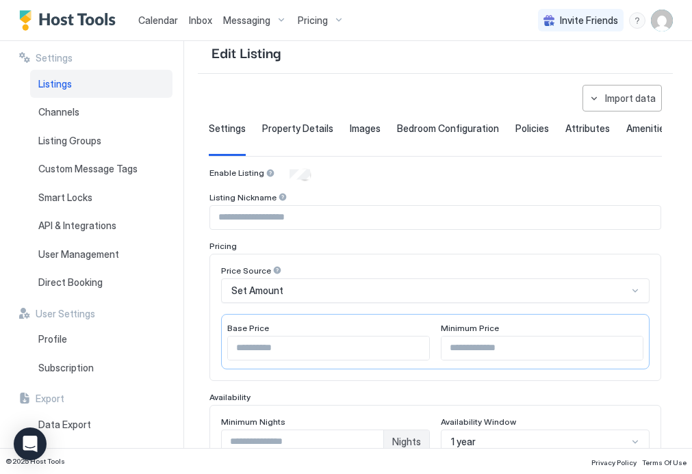 This screenshot has height=474, width=692. What do you see at coordinates (71, 21) in the screenshot?
I see `a: Host Tools Logo` at bounding box center [71, 21].